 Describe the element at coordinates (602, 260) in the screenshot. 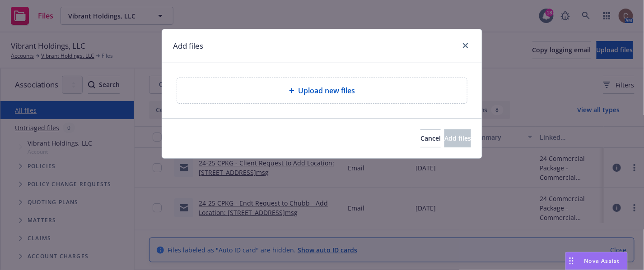

I see `span: Nova Assist` at that location.